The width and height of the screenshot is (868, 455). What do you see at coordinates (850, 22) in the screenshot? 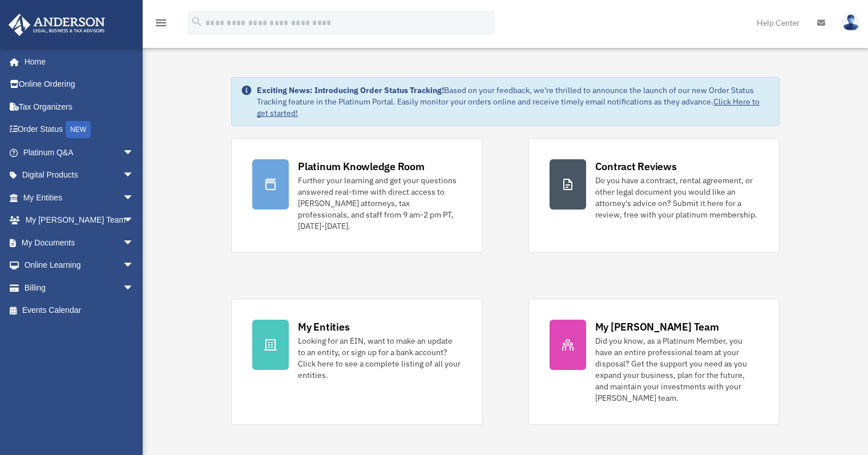
I see `img: User Pic` at bounding box center [850, 22].